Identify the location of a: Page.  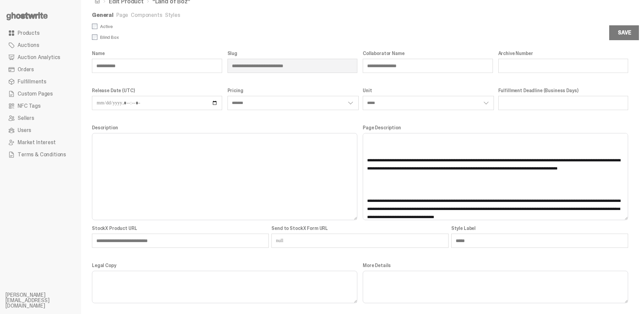
(122, 15).